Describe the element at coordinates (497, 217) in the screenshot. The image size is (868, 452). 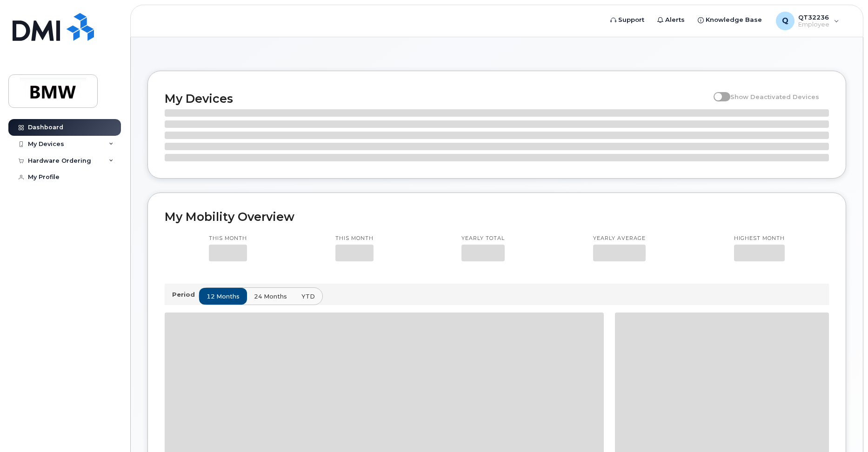
I see `h2: My Mobility Overview` at that location.